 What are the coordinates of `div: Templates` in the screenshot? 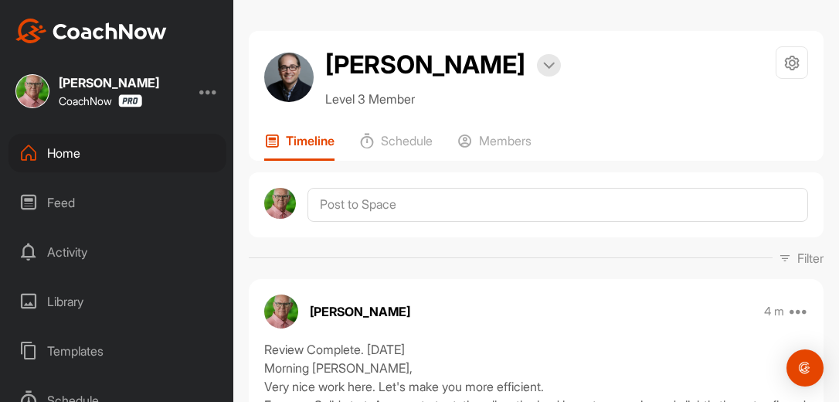 It's located at (117, 351).